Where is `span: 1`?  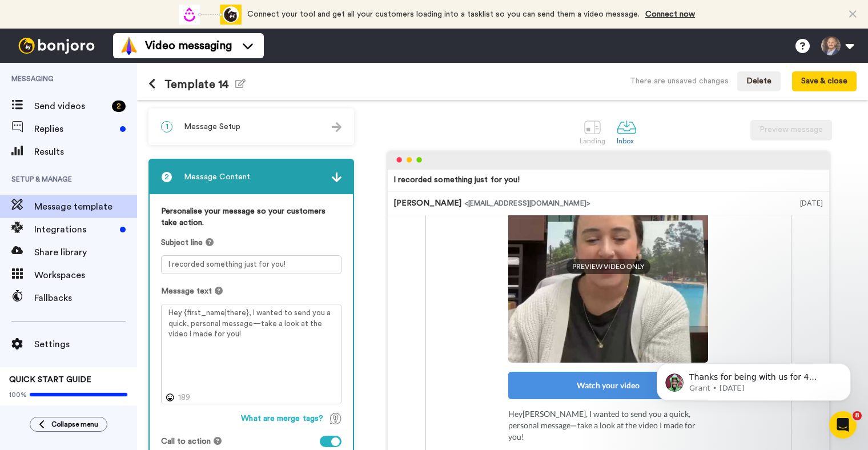 span: 1 is located at coordinates (166, 127).